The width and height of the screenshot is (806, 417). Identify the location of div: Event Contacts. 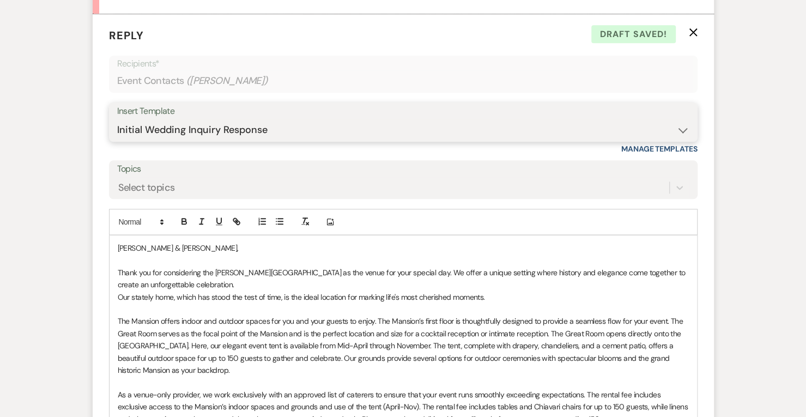
(403, 81).